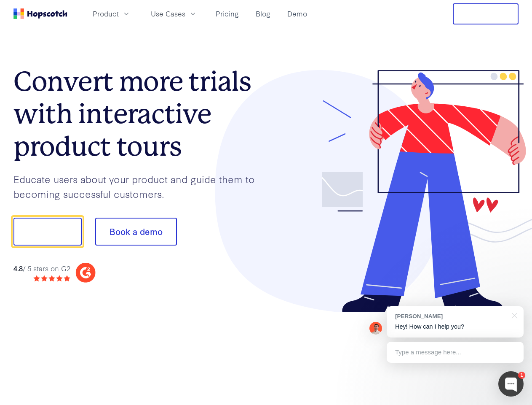 This screenshot has height=405, width=532. What do you see at coordinates (42, 268) in the screenshot?
I see `div: / 5 stars on G2` at bounding box center [42, 268].